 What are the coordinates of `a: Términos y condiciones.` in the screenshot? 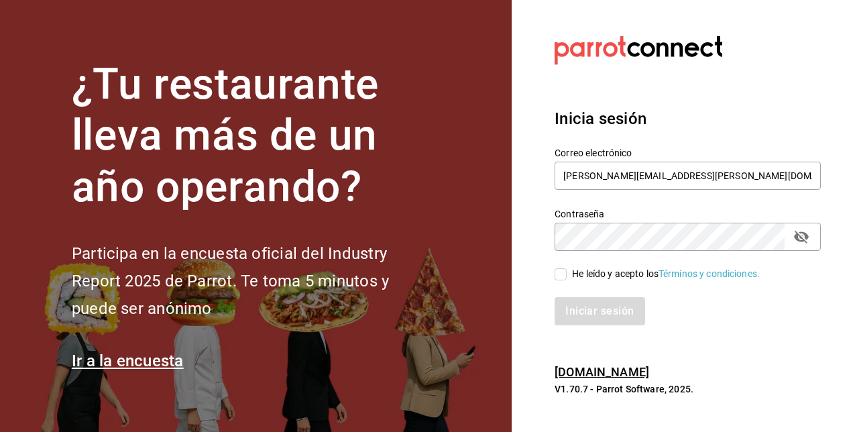 It's located at (709, 274).